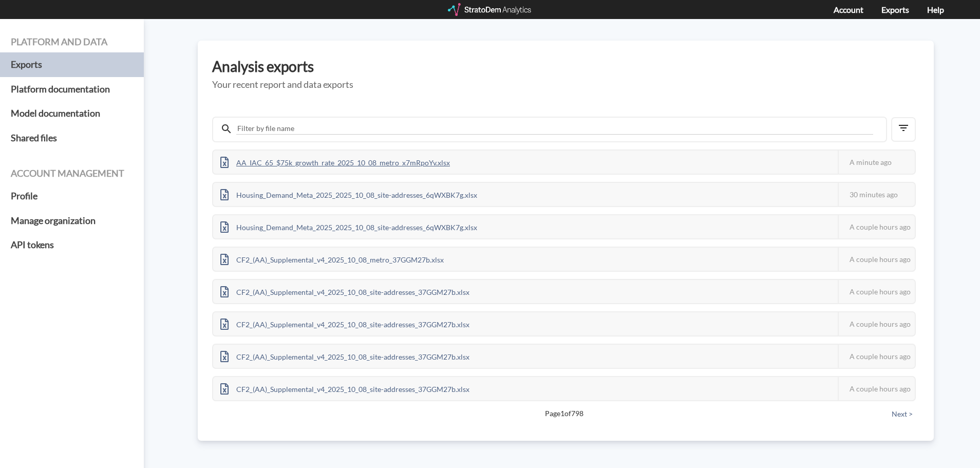 The width and height of the screenshot is (980, 468). I want to click on a: CF2_(AA)_Supplemental_v4_2025_10_08_metro_37GGM27b.xlsx, so click(332, 258).